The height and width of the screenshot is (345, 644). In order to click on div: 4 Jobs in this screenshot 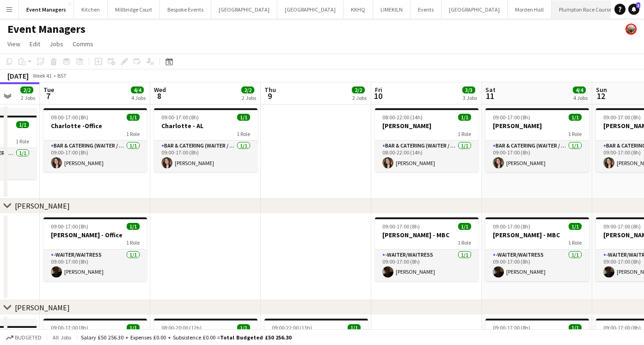, I will do `click(139, 97)`.